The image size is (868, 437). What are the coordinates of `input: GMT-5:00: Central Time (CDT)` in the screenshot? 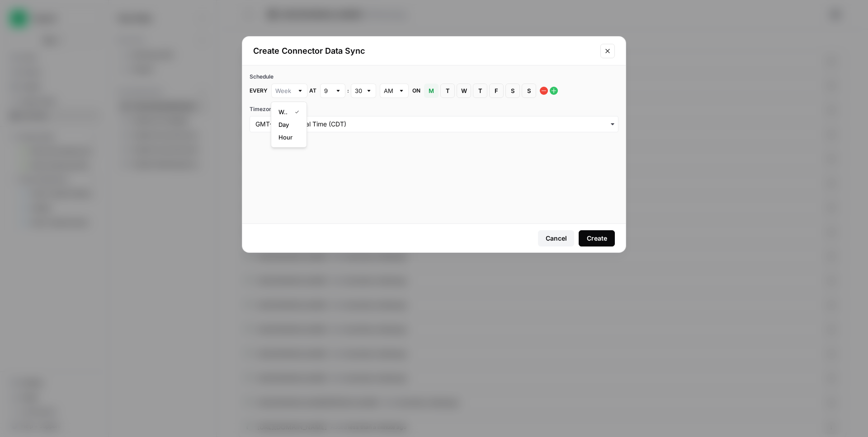 It's located at (434, 124).